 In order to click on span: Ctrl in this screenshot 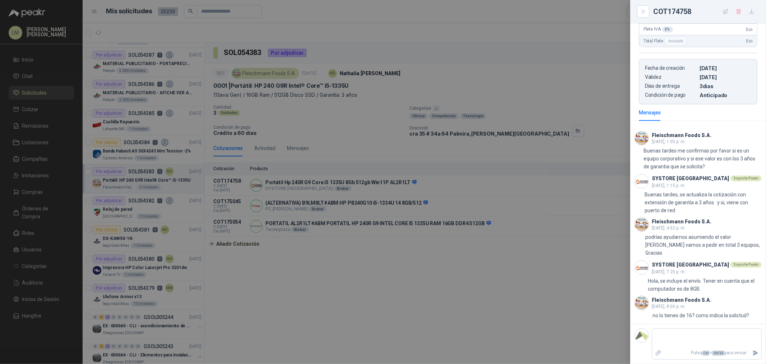, I will do `click(706, 353)`.